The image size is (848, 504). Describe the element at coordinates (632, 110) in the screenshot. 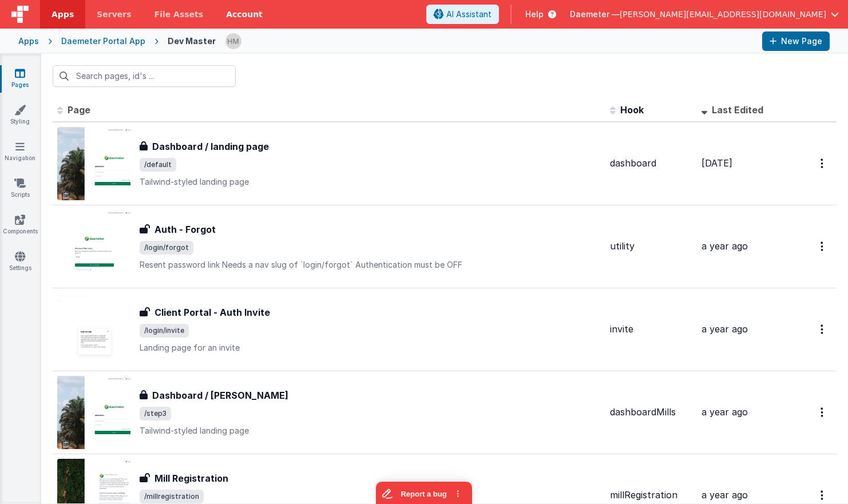

I see `span: Hook` at that location.